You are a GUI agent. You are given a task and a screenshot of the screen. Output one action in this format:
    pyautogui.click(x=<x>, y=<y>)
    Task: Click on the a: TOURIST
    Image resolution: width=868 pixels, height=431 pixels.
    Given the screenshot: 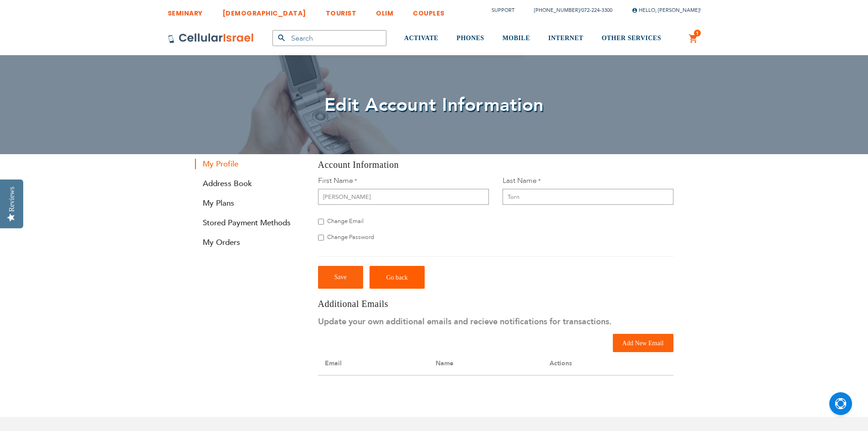 What is the action you would take?
    pyautogui.click(x=341, y=11)
    